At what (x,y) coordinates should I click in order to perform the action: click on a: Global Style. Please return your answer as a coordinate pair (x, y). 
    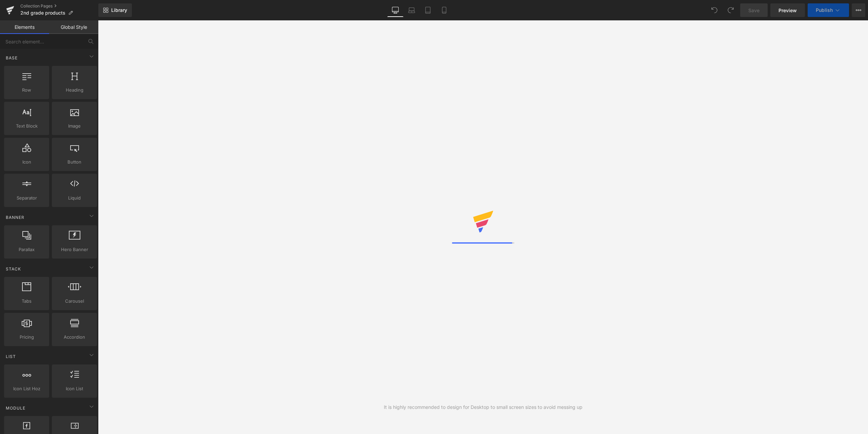
    Looking at the image, I should click on (74, 27).